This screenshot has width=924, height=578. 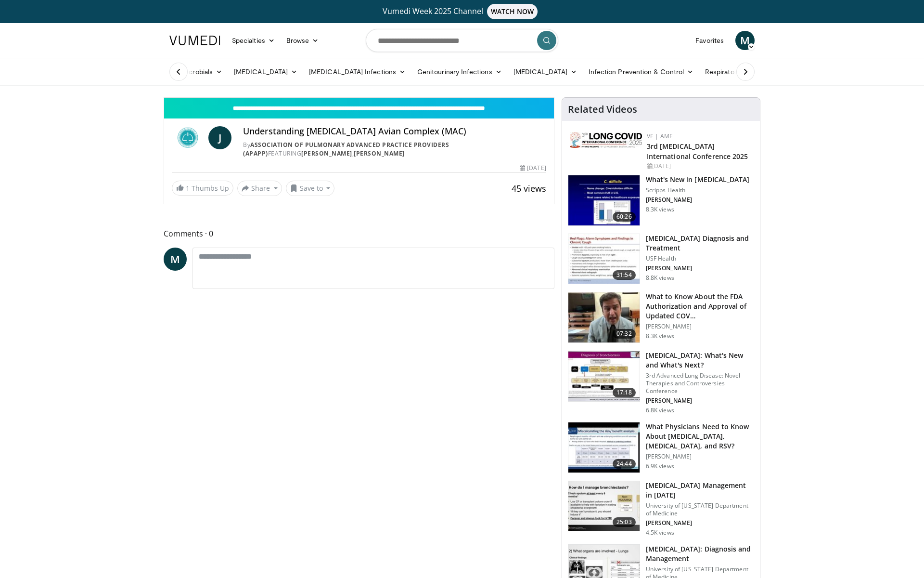 I want to click on button: Save to, so click(x=311, y=188).